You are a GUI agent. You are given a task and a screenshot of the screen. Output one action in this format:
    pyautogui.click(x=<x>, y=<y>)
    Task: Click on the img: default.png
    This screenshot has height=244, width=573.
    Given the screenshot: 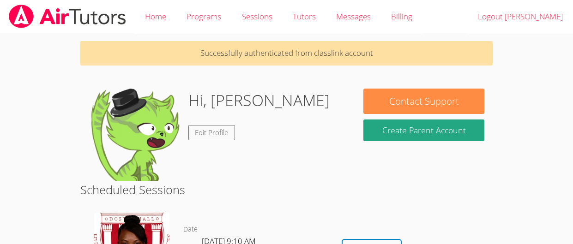 What is the action you would take?
    pyautogui.click(x=135, y=135)
    